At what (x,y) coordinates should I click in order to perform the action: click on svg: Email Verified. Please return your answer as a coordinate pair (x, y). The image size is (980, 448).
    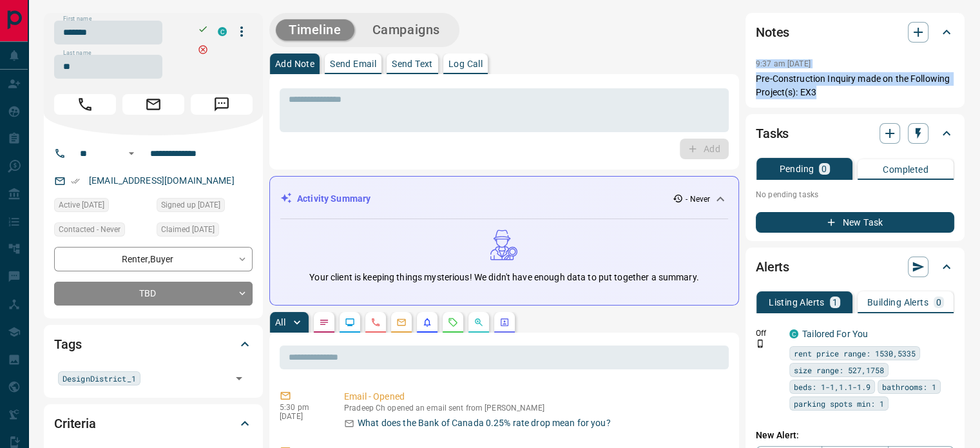
    Looking at the image, I should click on (75, 181).